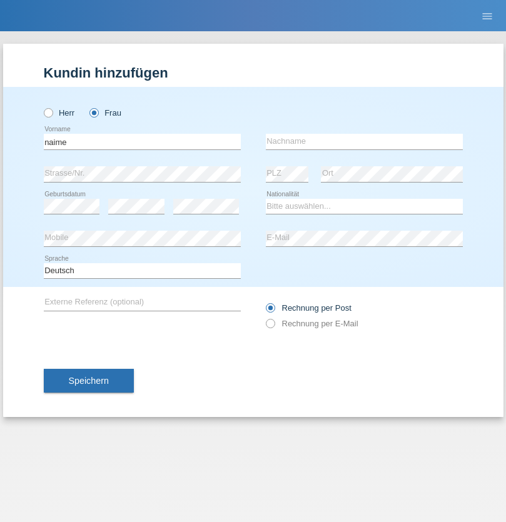 The image size is (506, 522). Describe the element at coordinates (269, 326) in the screenshot. I see `input: Rechnung per E-Mail` at that location.